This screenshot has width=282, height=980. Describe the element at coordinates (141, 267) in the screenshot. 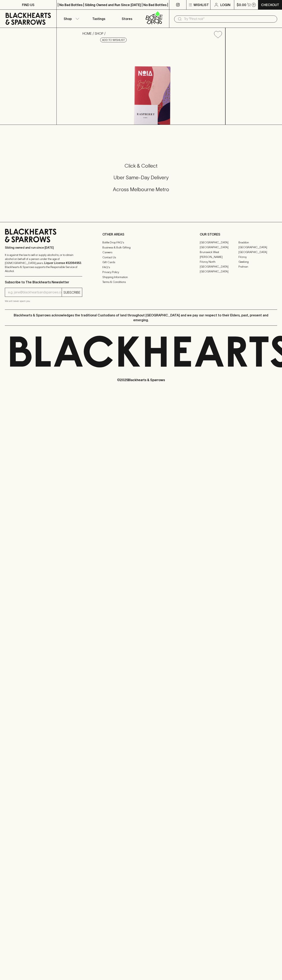

I see `a: FAQ's` at that location.